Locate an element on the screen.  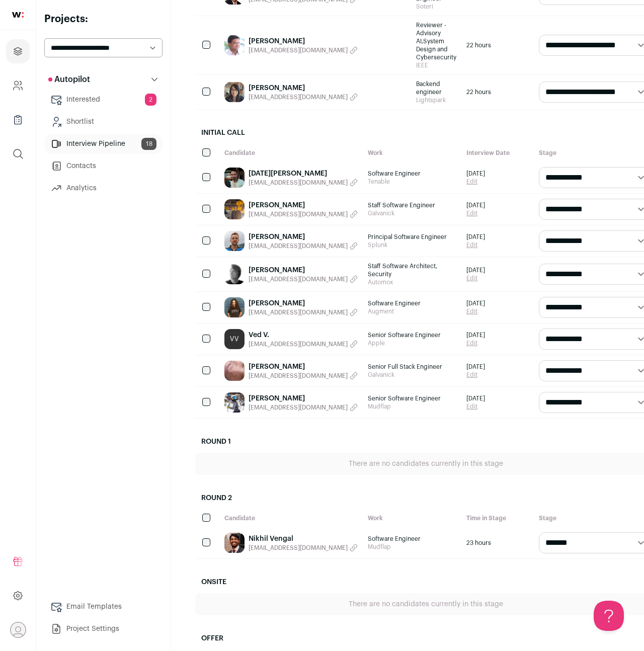
span: Staff Software Engineer is located at coordinates (412, 205).